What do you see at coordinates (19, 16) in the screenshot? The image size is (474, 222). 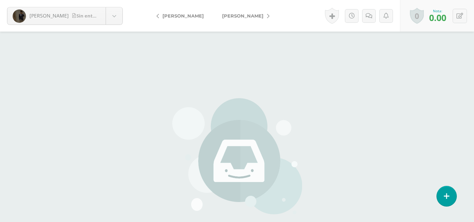 I see `img: 8bc23ce07c97aad262ef09459d35d159.png` at bounding box center [19, 16].